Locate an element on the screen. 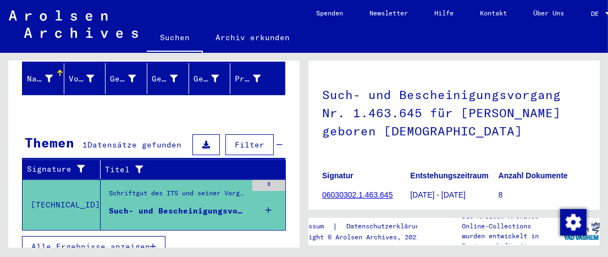  button: Alle Ergebnisse anzeigen is located at coordinates (93, 246).